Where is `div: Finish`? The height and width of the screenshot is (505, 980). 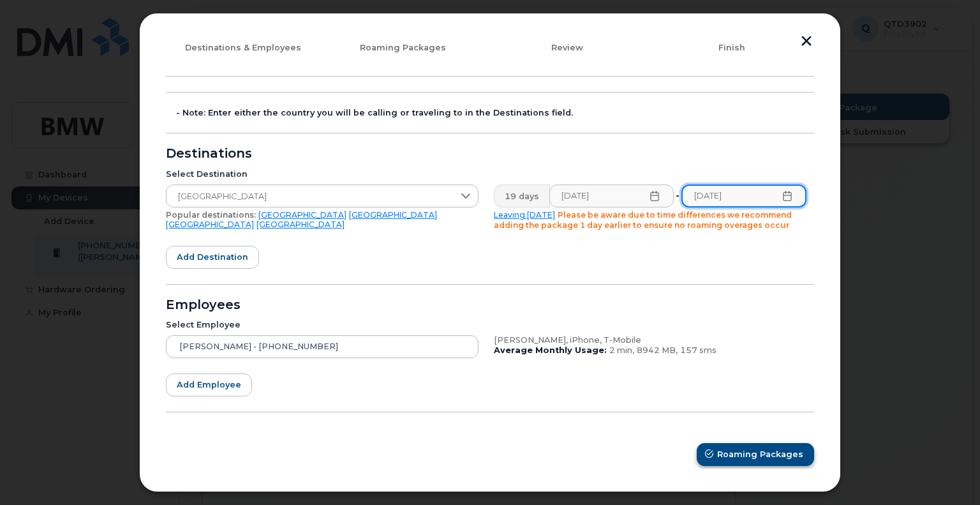 div: Finish is located at coordinates (731, 48).